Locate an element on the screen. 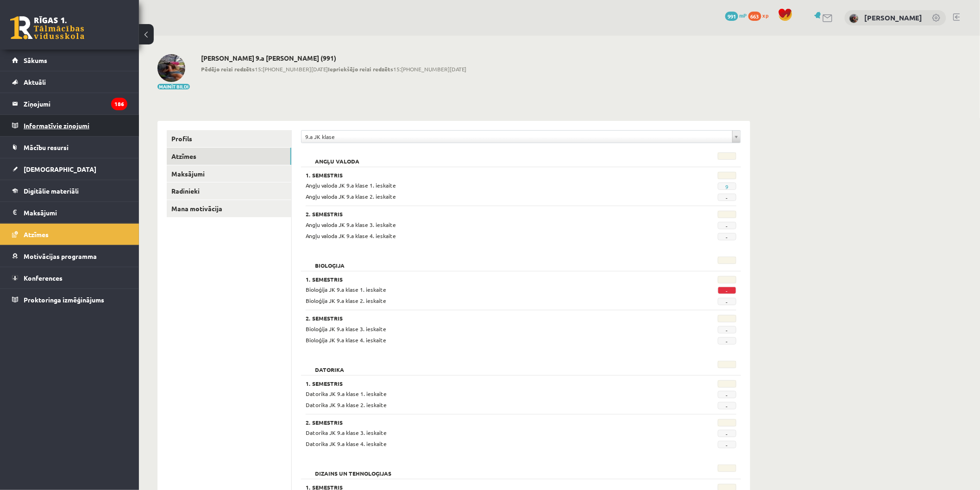 The height and width of the screenshot is (490, 980). a: Konferences is located at coordinates (69, 278).